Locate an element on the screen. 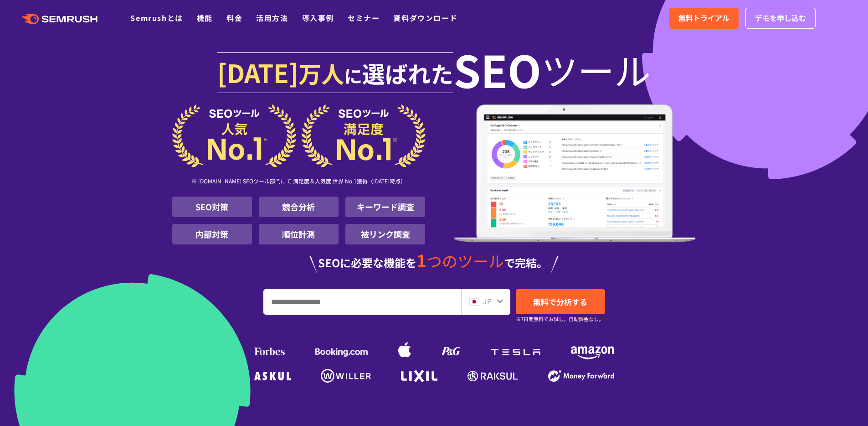 The height and width of the screenshot is (426, 868). li: 内部対策 is located at coordinates (212, 234).